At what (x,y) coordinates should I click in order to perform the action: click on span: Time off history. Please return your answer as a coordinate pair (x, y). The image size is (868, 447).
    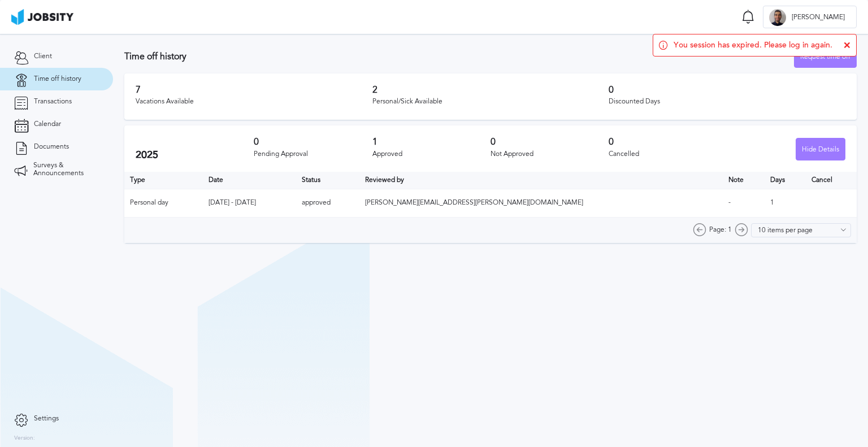
    Looking at the image, I should click on (57, 79).